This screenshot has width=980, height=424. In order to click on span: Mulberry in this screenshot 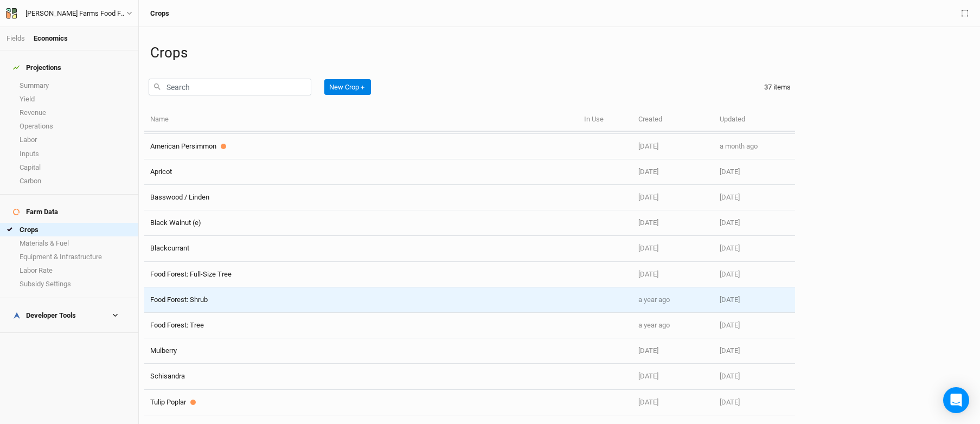, I will do `click(164, 350)`.